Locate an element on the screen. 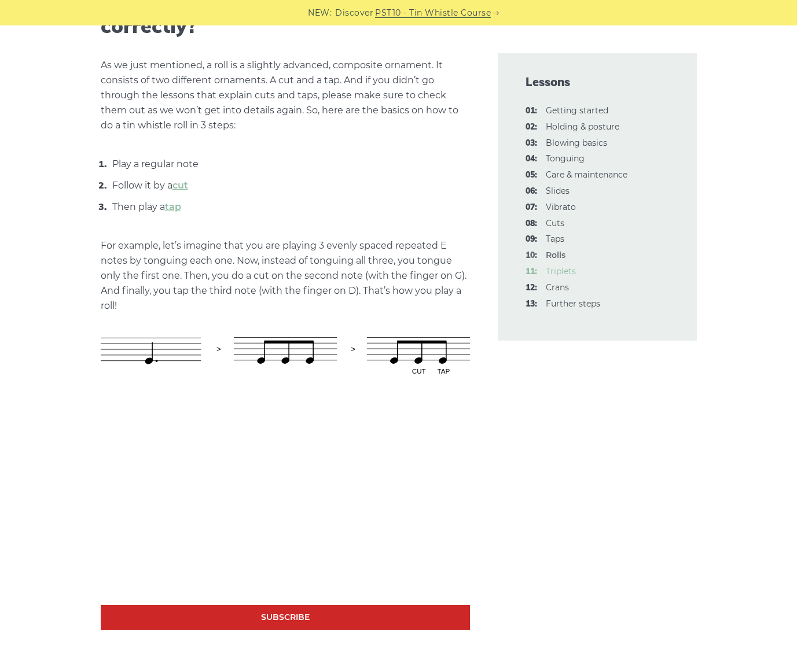 The image size is (797, 672). span: 06: is located at coordinates (532, 192).